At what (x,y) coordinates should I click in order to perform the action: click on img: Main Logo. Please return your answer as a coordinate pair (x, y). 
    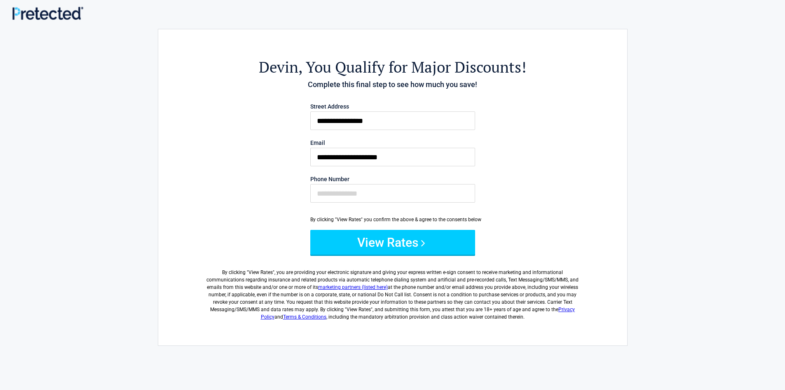
    Looking at the image, I should click on (48, 13).